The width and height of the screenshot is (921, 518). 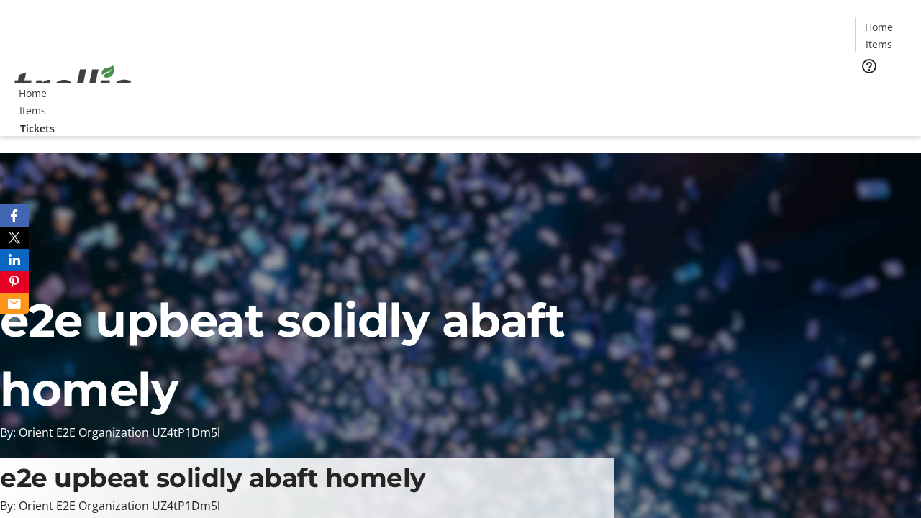 What do you see at coordinates (73, 86) in the screenshot?
I see `img: Orient E2E Organization UZ4tP1Dm5l's Logo` at bounding box center [73, 86].